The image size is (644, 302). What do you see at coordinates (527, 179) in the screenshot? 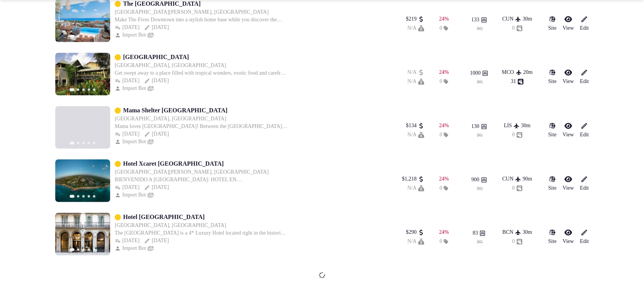
I see `button: 90m` at bounding box center [527, 179].